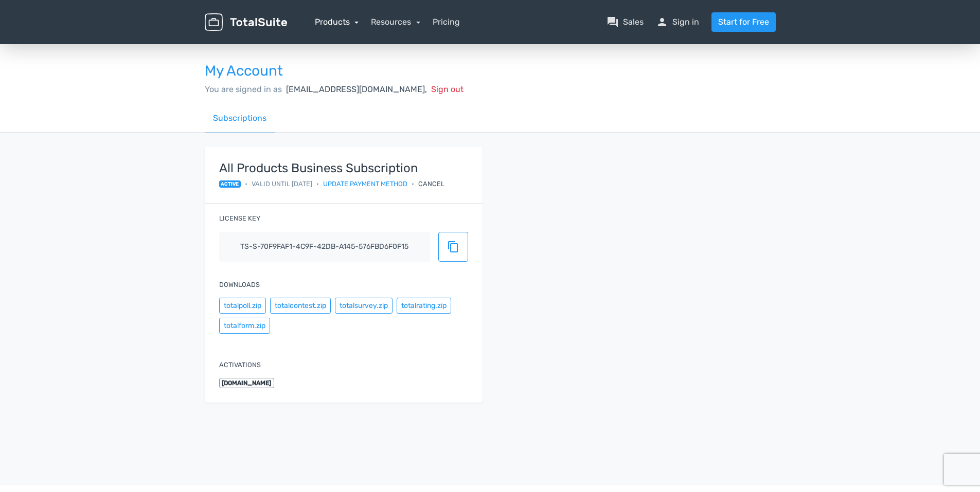 This screenshot has width=980, height=492. Describe the element at coordinates (240, 119) in the screenshot. I see `a: Subscriptions` at that location.